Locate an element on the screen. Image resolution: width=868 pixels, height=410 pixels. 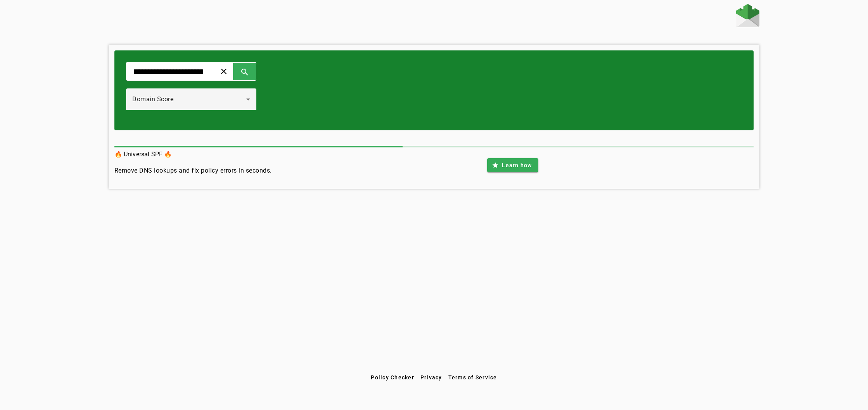
span: Domain Score is located at coordinates (153, 99).